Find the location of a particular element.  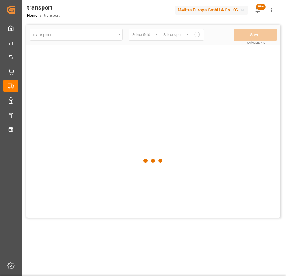

div: Melitta Europa GmbH & Co. KG is located at coordinates (212, 10).